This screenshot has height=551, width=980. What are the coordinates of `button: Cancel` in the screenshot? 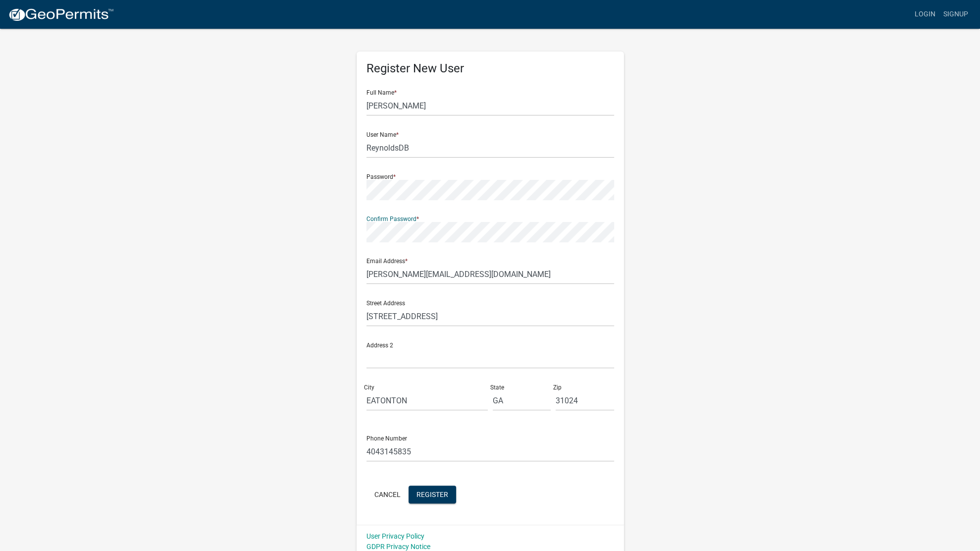 It's located at (387, 494).